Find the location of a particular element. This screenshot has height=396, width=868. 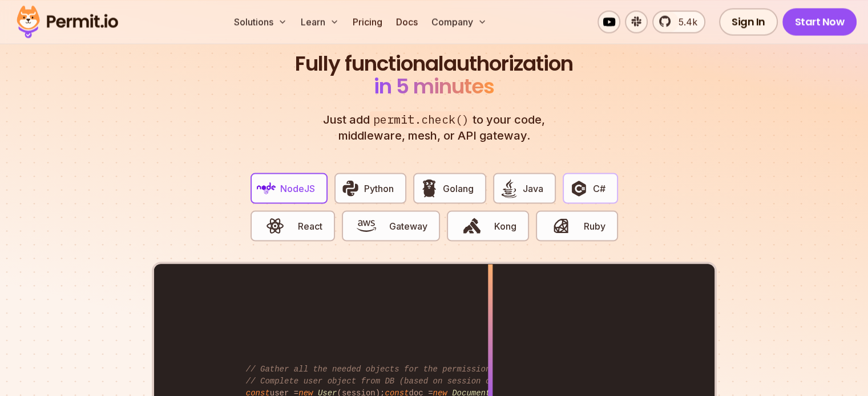

a: Pricing is located at coordinates (368, 22).